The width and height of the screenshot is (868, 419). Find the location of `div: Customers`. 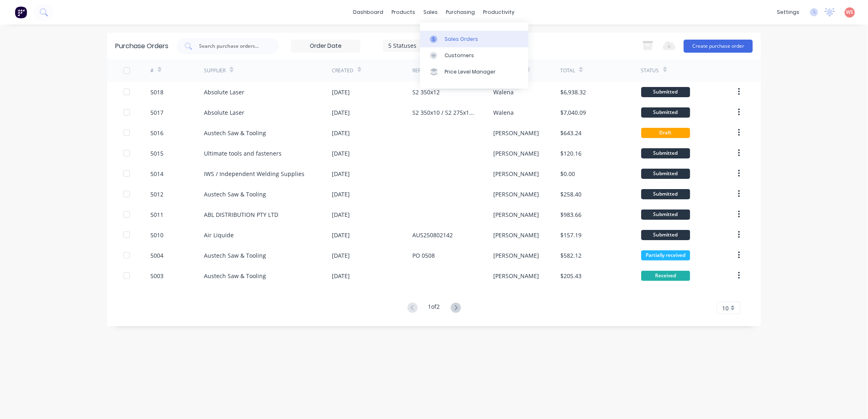

div: Customers is located at coordinates (459, 56).